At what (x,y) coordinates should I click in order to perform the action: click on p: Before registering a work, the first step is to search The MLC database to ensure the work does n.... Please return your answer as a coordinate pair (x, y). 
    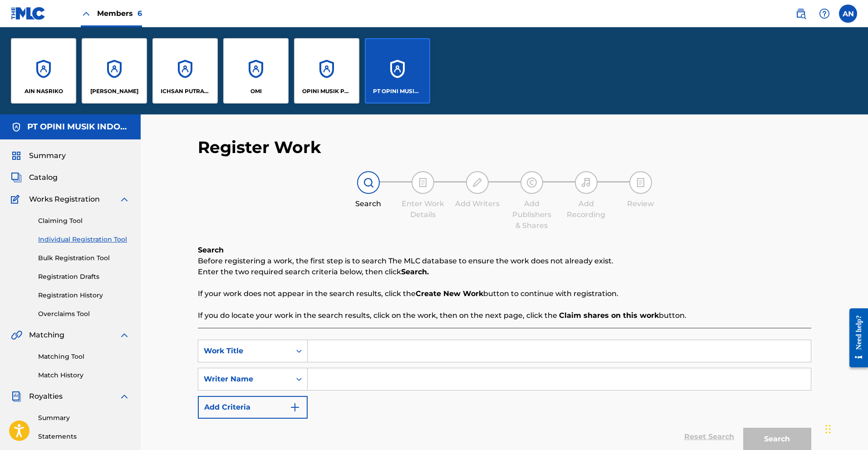
    Looking at the image, I should click on (505, 261).